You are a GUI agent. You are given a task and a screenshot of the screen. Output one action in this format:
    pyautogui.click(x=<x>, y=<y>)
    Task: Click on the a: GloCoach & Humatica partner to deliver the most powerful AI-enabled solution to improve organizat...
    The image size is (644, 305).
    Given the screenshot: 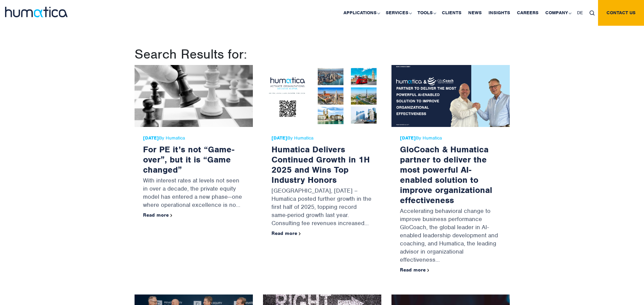 What is the action you would take?
    pyautogui.click(x=446, y=174)
    